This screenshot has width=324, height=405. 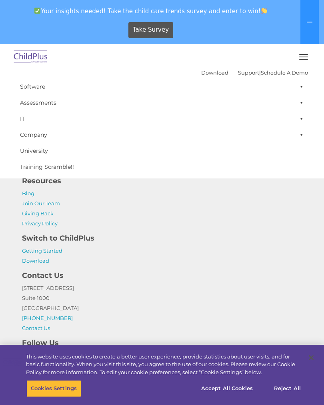 I want to click on button: Cookies Settings, so click(x=54, y=388).